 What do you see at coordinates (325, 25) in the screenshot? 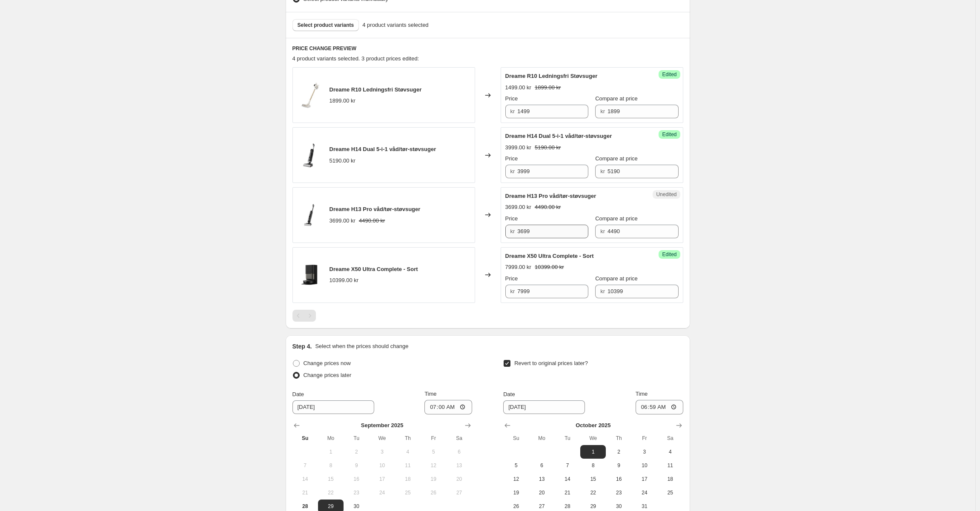
I see `span: Select product variants` at bounding box center [325, 25].